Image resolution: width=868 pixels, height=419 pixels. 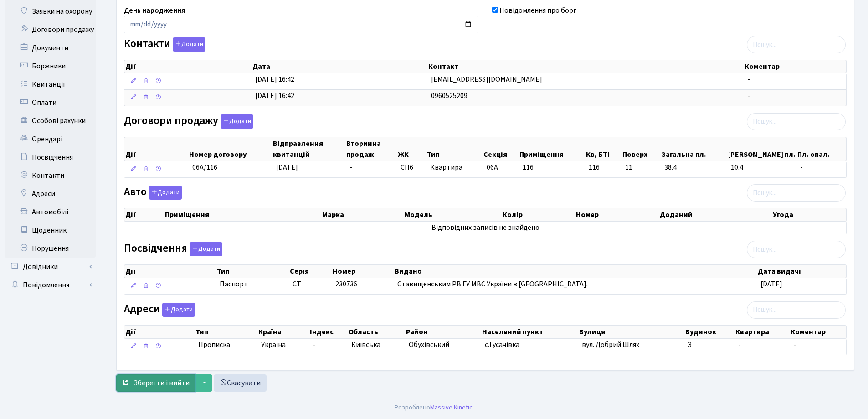 What do you see at coordinates (50, 66) in the screenshot?
I see `a: Боржники` at bounding box center [50, 66].